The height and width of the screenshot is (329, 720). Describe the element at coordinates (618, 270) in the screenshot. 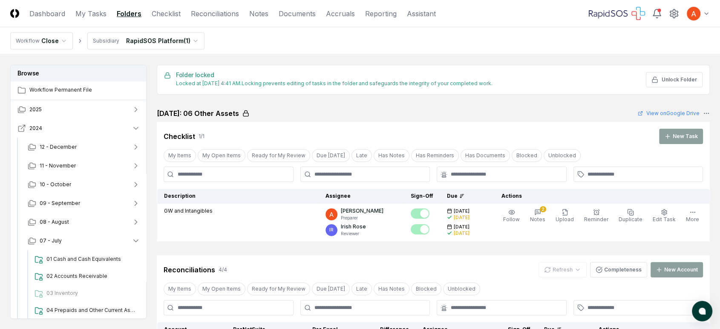

I see `button: Completeness` at that location.